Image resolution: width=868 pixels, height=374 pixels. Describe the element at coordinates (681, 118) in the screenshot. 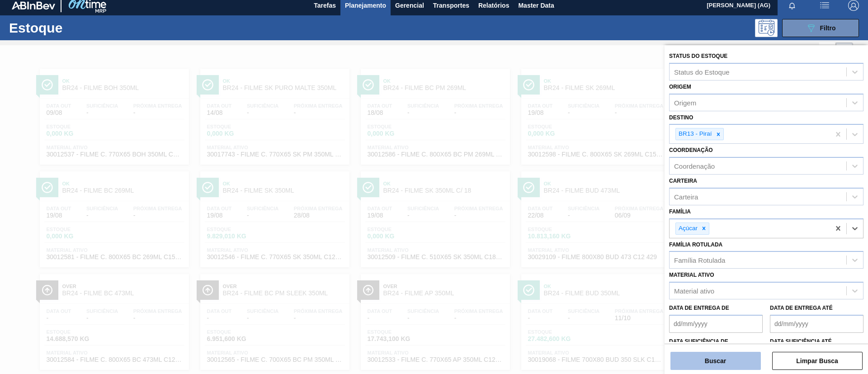

I see `label: Destino` at that location.